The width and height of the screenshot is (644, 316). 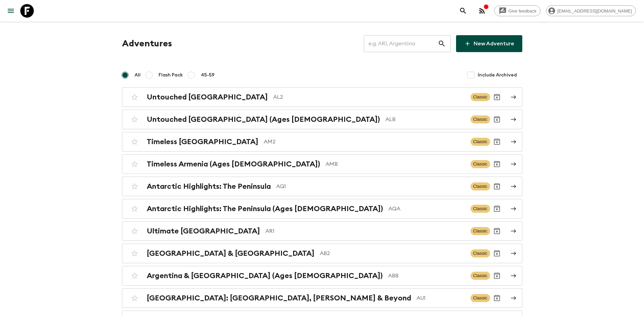 What do you see at coordinates (392, 254) in the screenshot?
I see `p: AB2` at bounding box center [392, 254].